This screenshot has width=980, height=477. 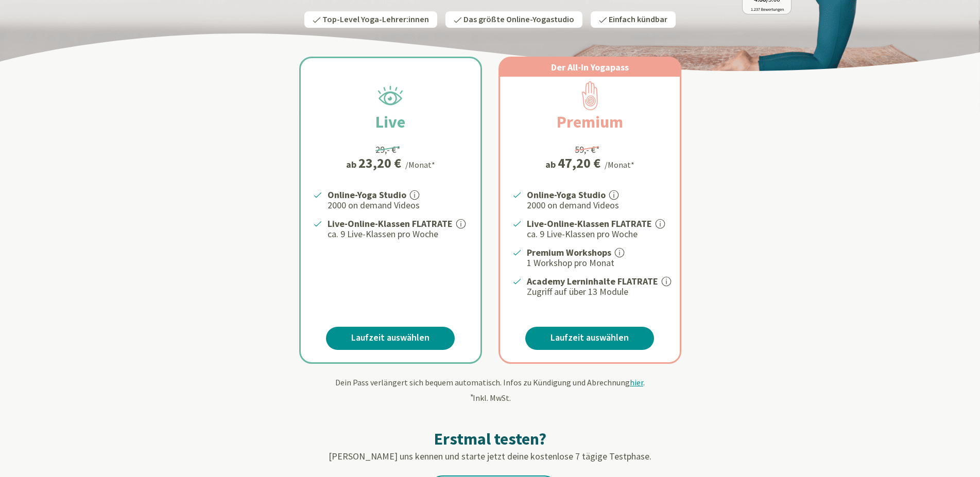 What do you see at coordinates (375, 19) in the screenshot?
I see `span: Top-Level Yoga-Lehrer:innen` at bounding box center [375, 19].